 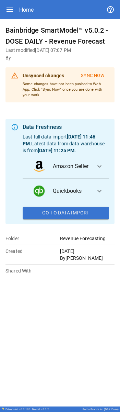 What do you see at coordinates (33, 271) in the screenshot?
I see `p: Shared With` at bounding box center [33, 271].